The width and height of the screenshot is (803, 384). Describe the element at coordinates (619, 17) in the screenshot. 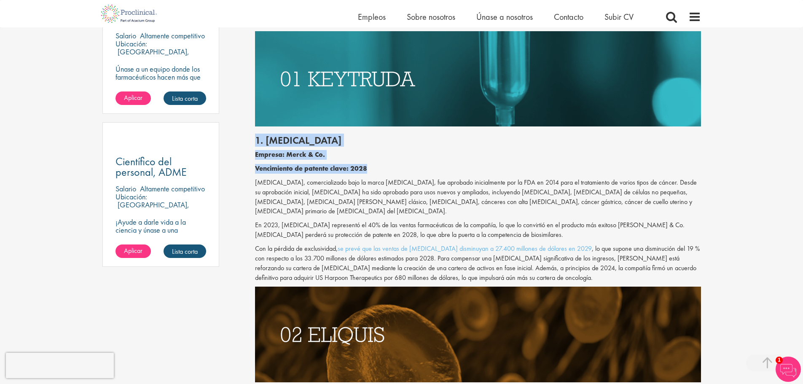

I see `a: Subir CV` at that location.